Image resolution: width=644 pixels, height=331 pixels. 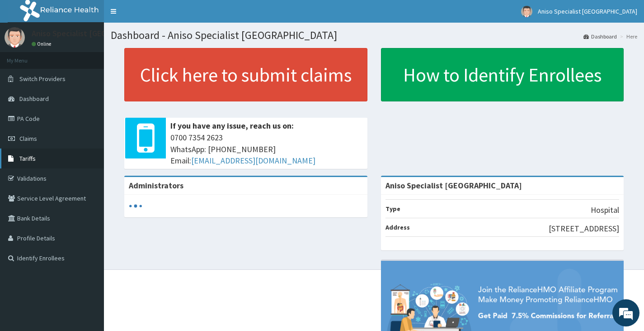 I want to click on a: Dashboard, so click(x=600, y=36).